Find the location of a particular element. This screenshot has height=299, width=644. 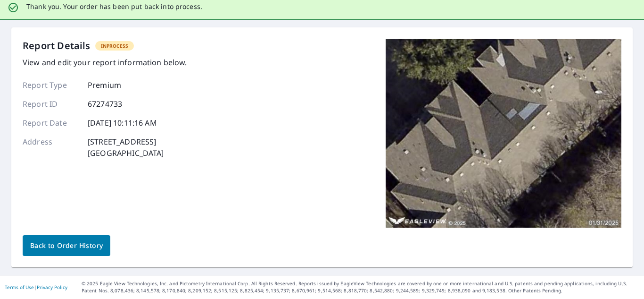

a: Privacy Policy is located at coordinates (52, 287).